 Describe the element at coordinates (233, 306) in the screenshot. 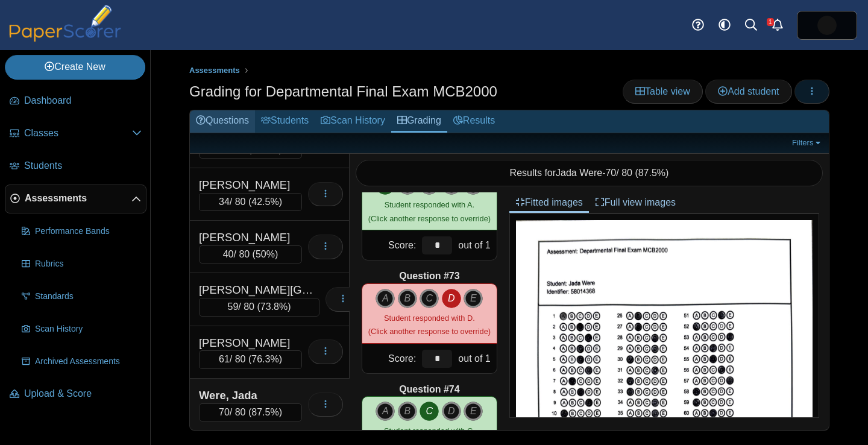

I see `span: 59` at that location.